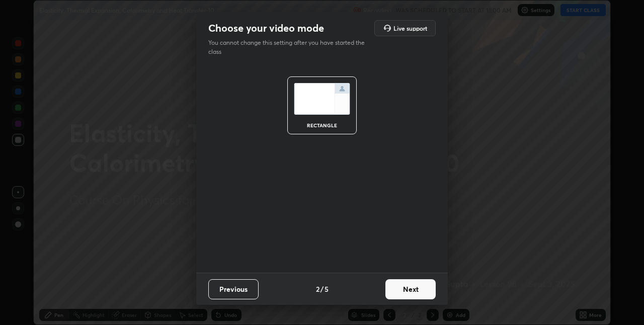  I want to click on button: Next, so click(411, 290).